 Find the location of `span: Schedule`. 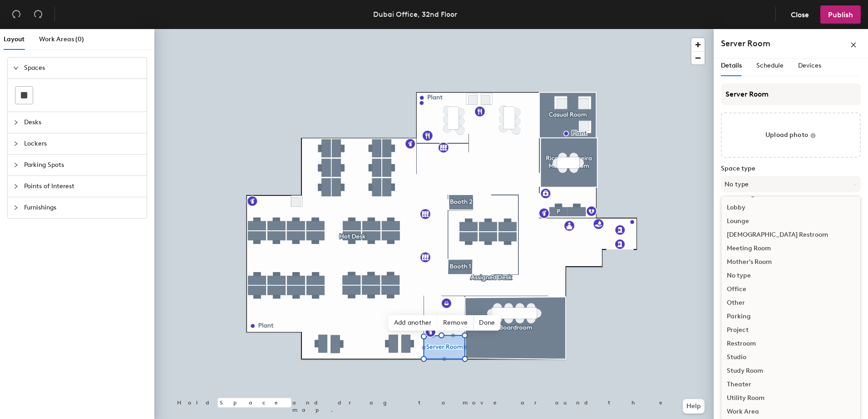

span: Schedule is located at coordinates (770, 65).